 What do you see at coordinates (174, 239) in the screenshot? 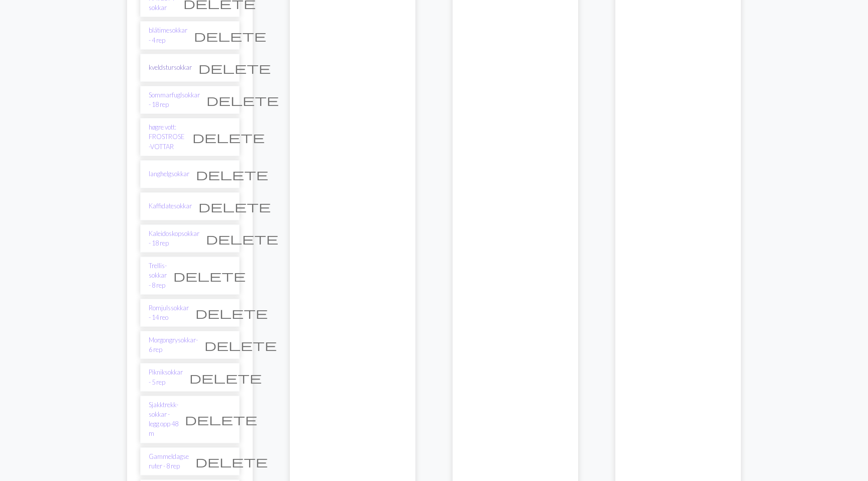
I see `a: Kaleidoskopsokkar - 18 rep` at bounding box center [174, 239].